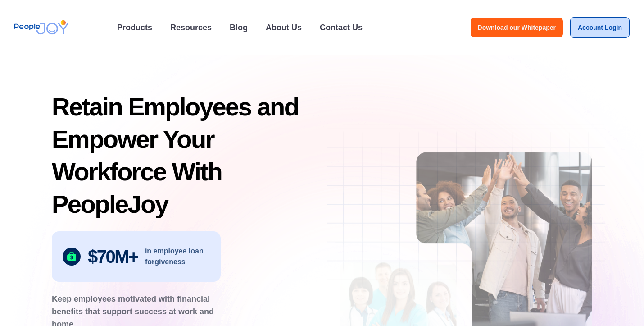 This screenshot has height=326, width=644. What do you see at coordinates (600, 28) in the screenshot?
I see `div: Account Login` at bounding box center [600, 28].